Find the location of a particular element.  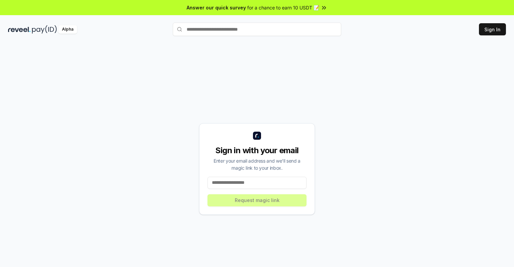

span: Answer our quick survey is located at coordinates (216, 7).